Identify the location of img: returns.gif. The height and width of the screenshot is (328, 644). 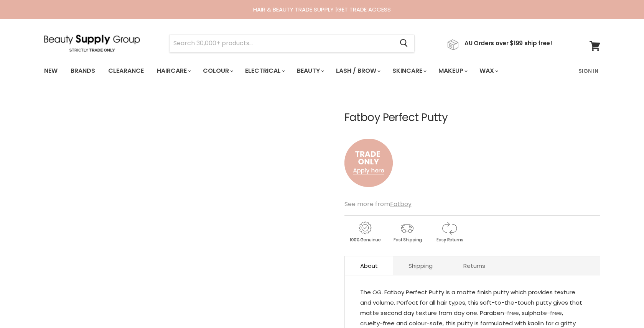
(449, 232).